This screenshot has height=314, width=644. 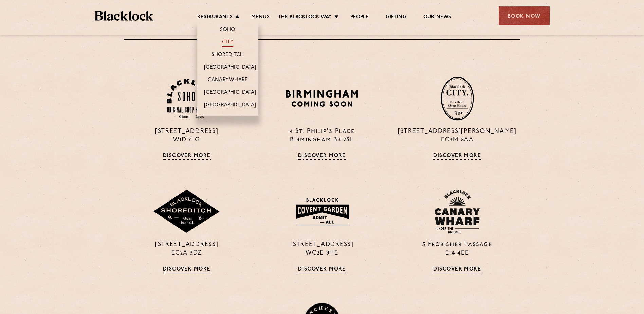 What do you see at coordinates (437, 18) in the screenshot?
I see `a: Our News` at bounding box center [437, 18].